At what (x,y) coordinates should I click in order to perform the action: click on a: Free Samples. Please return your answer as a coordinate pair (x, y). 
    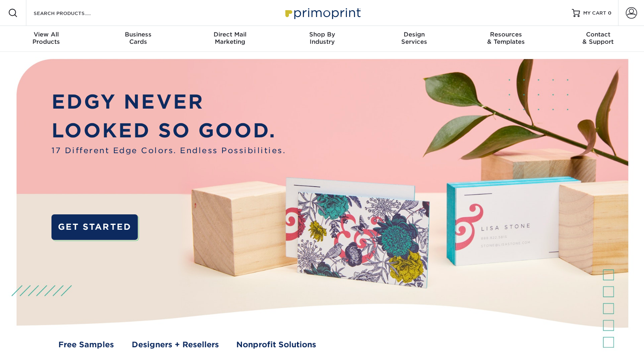
    Looking at the image, I should click on (86, 345).